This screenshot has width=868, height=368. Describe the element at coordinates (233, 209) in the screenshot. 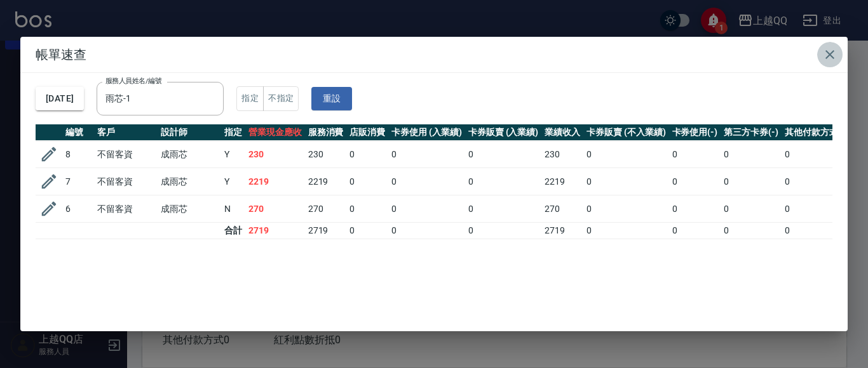

I see `td: N` at that location.